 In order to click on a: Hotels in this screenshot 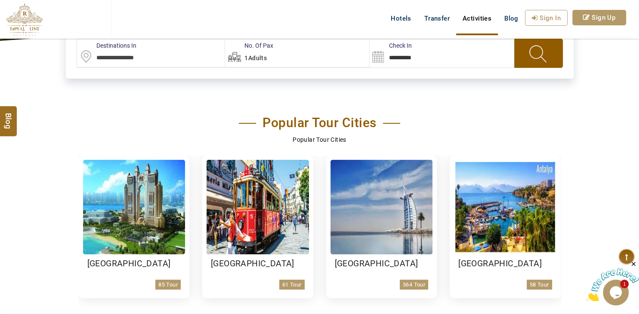, I will do `click(401, 18)`.